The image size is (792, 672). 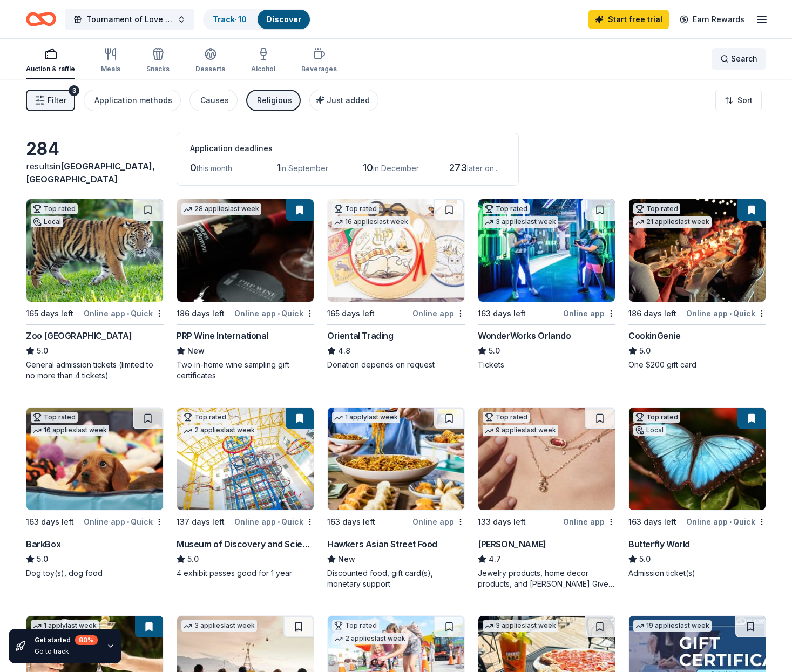 I want to click on span: Tournament of Love 2025, so click(x=130, y=20).